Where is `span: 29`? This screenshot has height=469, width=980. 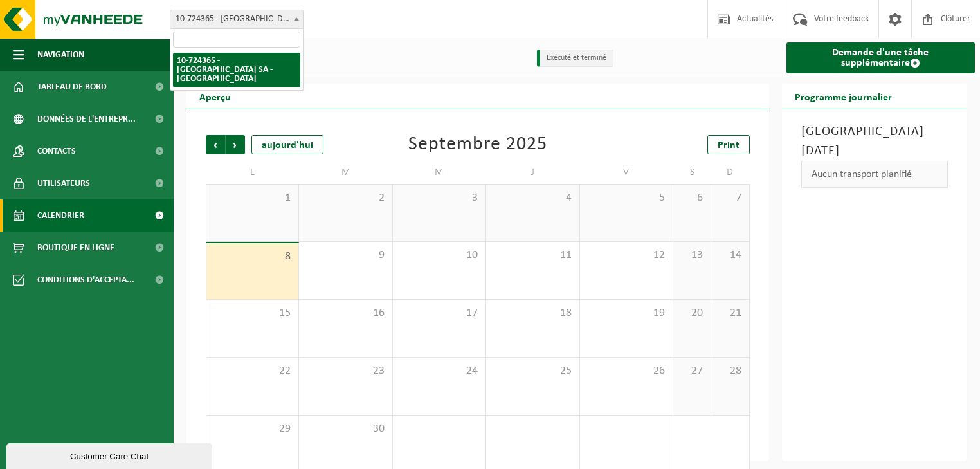 span: 29 is located at coordinates (252, 429).